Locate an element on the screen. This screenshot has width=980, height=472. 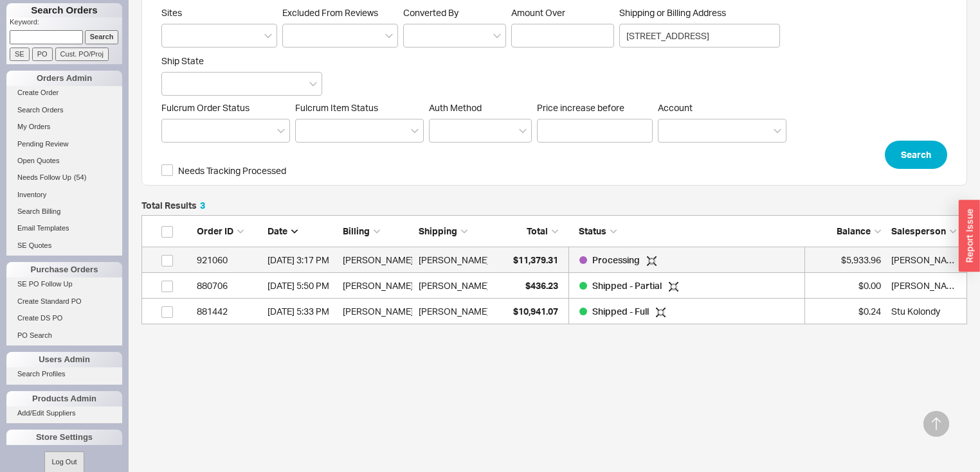
div: 881442 is located at coordinates (229, 312).